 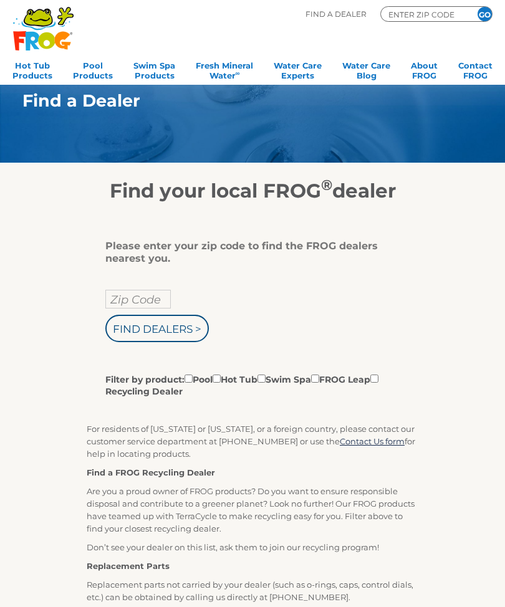 I want to click on a: Contact Us form, so click(x=372, y=441).